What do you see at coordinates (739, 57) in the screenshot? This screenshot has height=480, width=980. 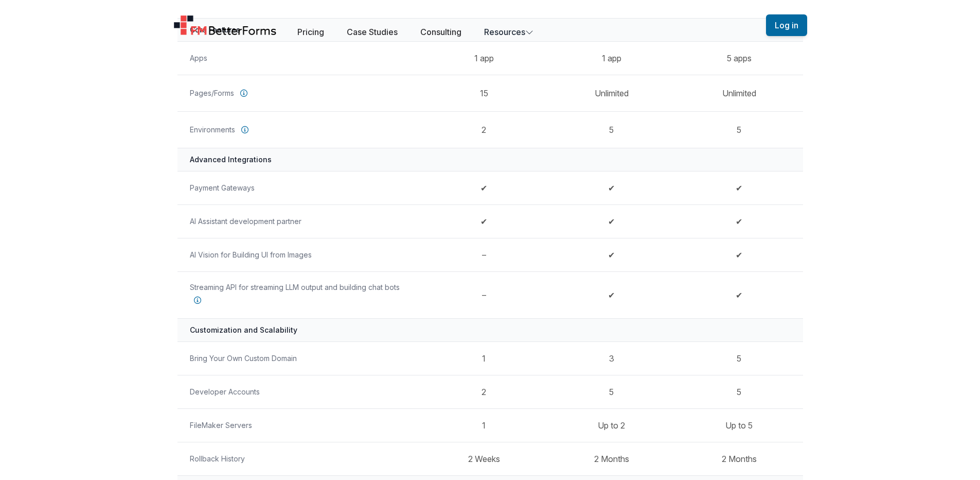 I see `td: 5 apps` at bounding box center [739, 57].